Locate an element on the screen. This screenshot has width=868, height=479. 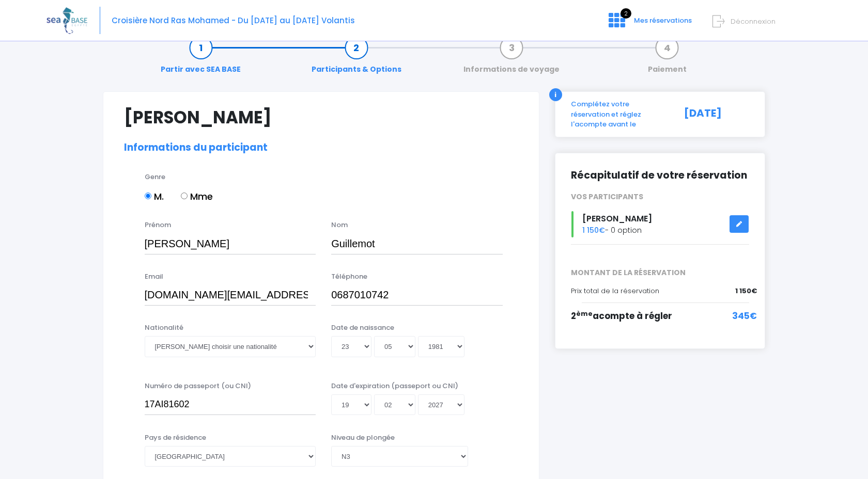
h2: Informations du participant is located at coordinates (321, 147).